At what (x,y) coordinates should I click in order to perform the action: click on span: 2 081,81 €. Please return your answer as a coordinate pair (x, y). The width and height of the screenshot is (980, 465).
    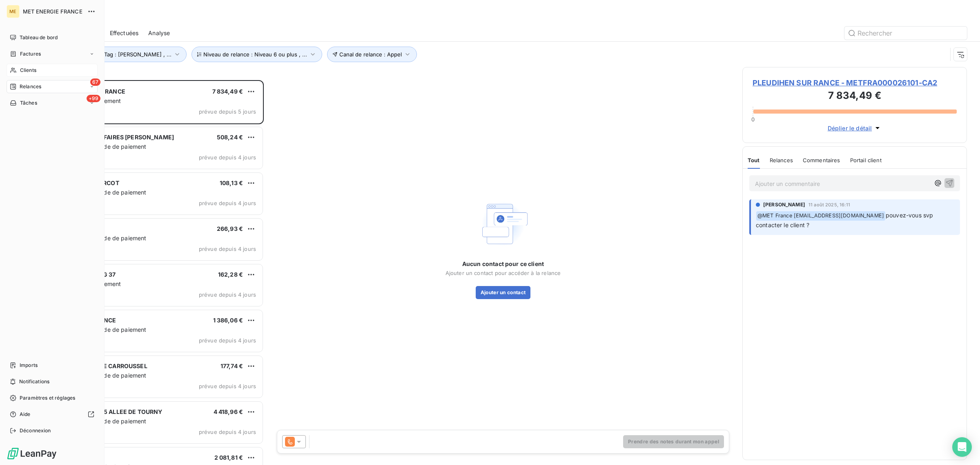
    Looking at the image, I should click on (228, 457).